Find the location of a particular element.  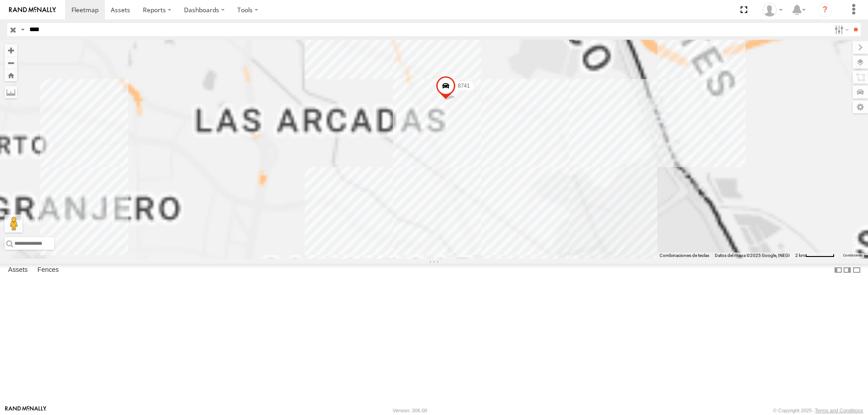

button: Escala del mapa: 2 km por 61 píxeles is located at coordinates (814, 255).